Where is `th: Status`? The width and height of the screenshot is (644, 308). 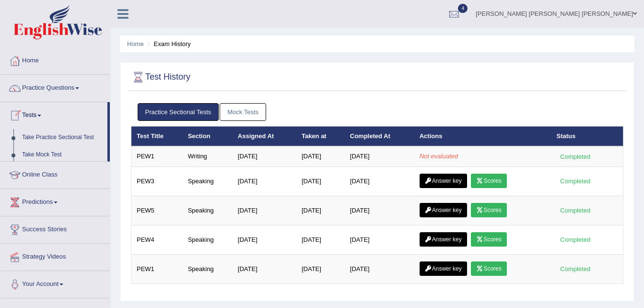 th: Status is located at coordinates (587, 136).